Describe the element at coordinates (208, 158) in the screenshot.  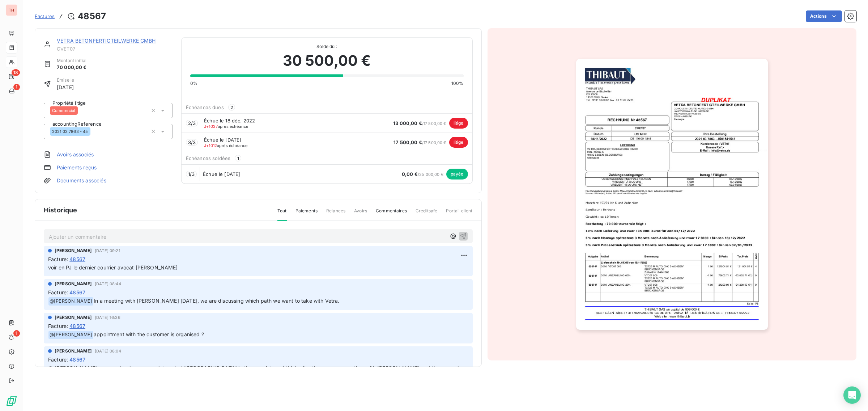
I see `span: Échéances soldées` at that location.